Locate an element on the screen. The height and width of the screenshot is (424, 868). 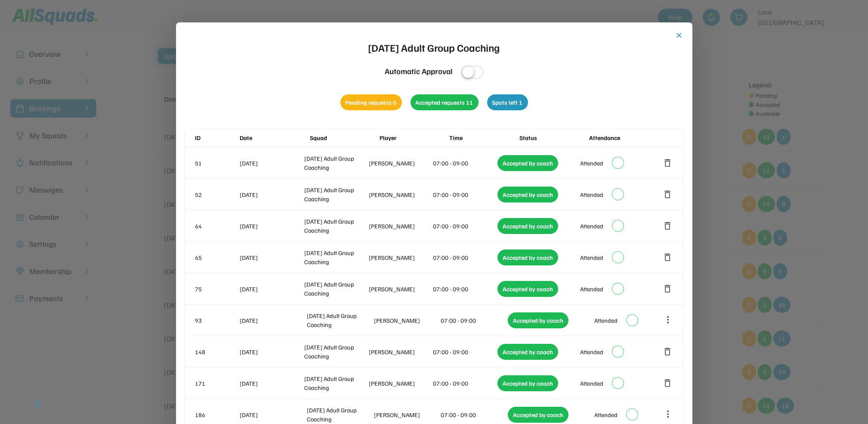
div: Player is located at coordinates (414, 138).